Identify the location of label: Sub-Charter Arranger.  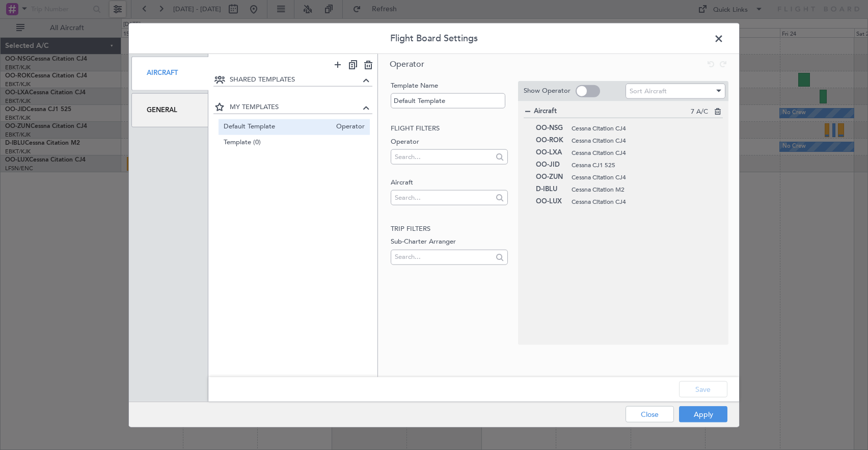
(449, 242).